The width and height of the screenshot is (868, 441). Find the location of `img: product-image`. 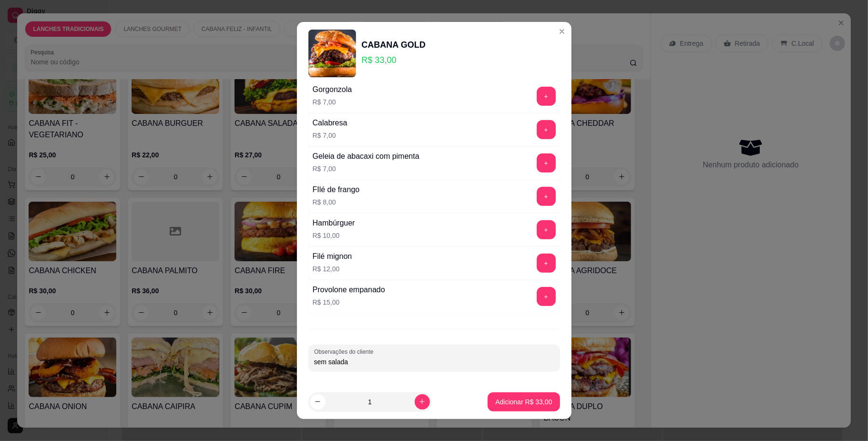

img: product-image is located at coordinates (332, 54).